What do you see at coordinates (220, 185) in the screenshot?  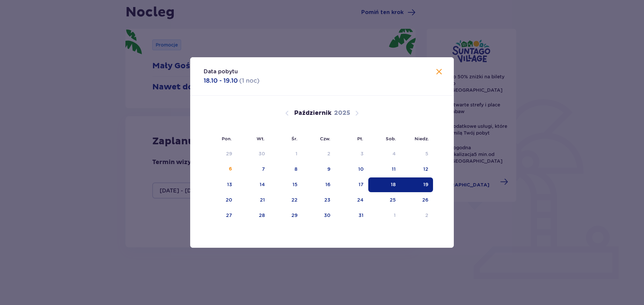 I see `td: 13` at bounding box center [220, 185].